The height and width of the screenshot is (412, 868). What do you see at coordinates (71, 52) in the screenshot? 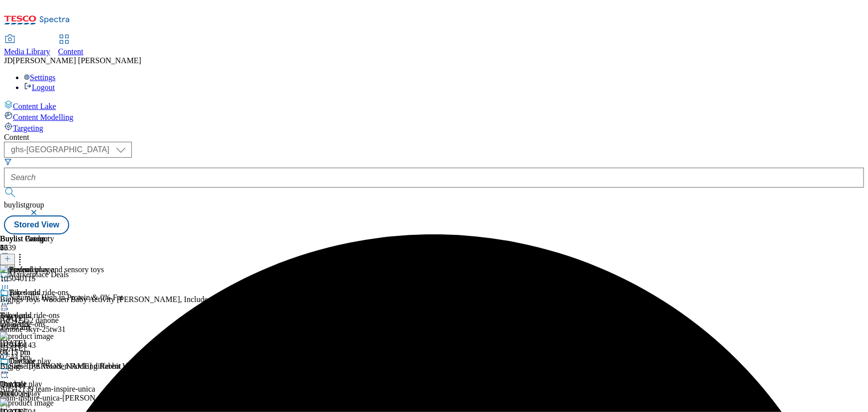
I see `span: Content` at bounding box center [71, 52].